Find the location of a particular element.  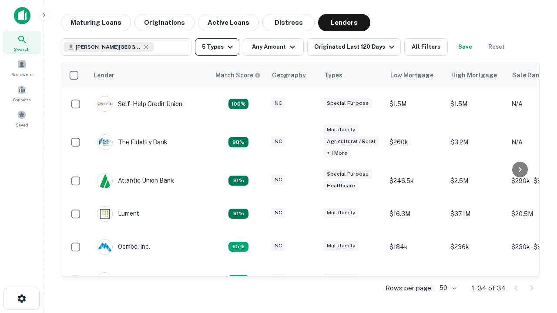

div: Contacts is located at coordinates (22, 93).